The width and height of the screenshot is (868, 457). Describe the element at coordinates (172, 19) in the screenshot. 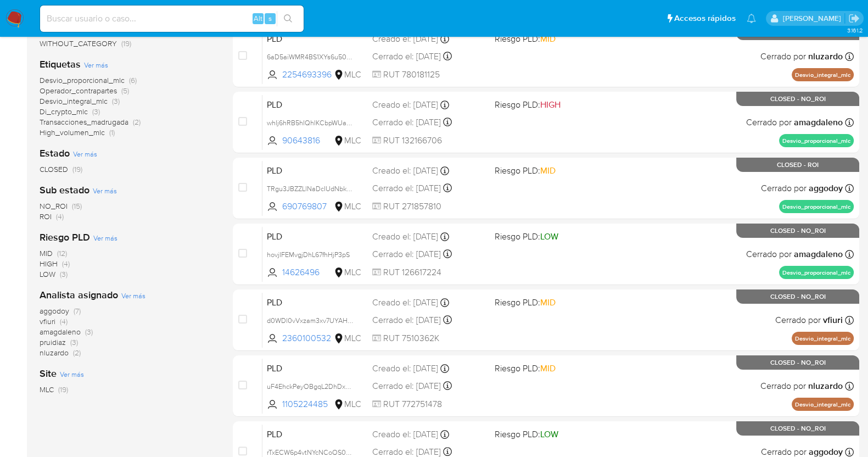

I see `input: Buscar usuario o caso...` at that location.